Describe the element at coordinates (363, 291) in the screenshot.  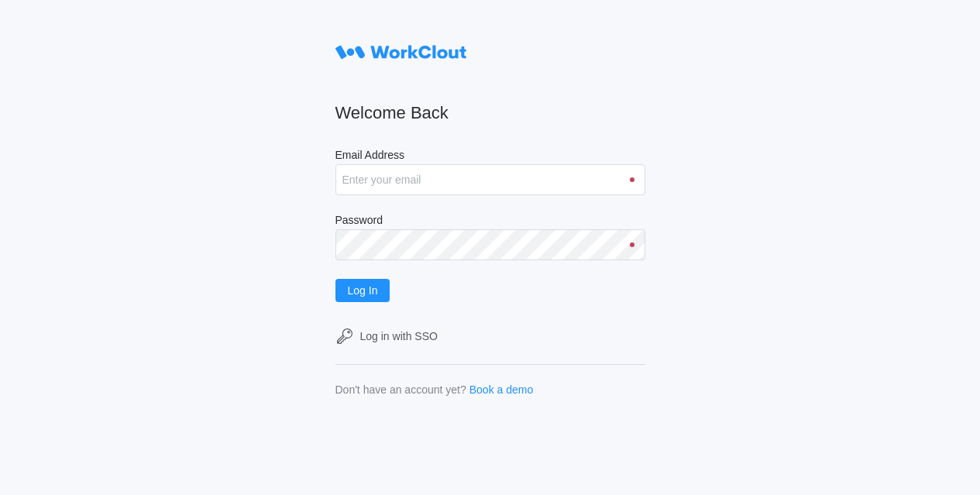
I see `span: Log In` at that location.